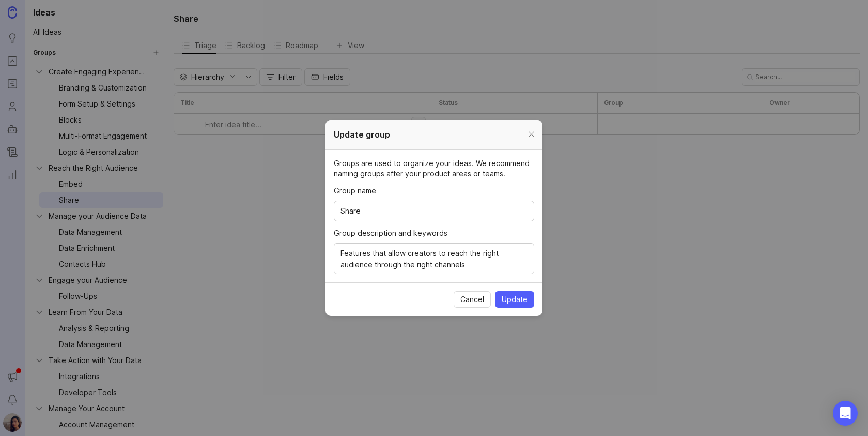  Describe the element at coordinates (434, 168) in the screenshot. I see `p: Groups are used to organize your ideas. We recommend naming groups after your product areas or te...` at that location.